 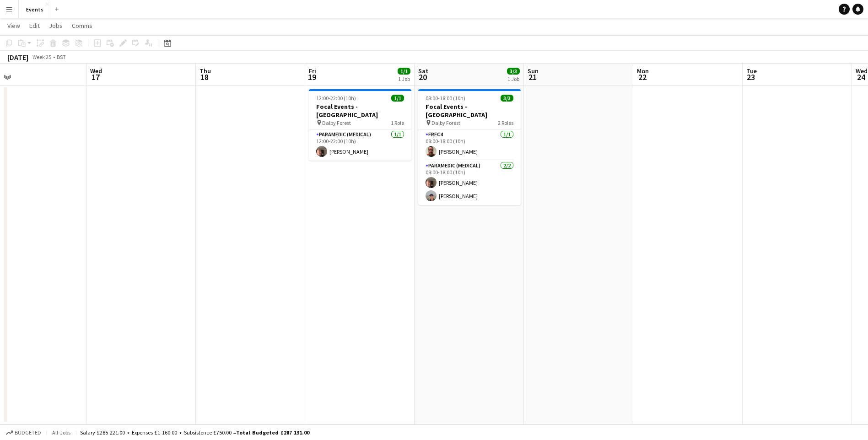 What do you see at coordinates (56, 26) in the screenshot?
I see `a: Jobs` at bounding box center [56, 26].